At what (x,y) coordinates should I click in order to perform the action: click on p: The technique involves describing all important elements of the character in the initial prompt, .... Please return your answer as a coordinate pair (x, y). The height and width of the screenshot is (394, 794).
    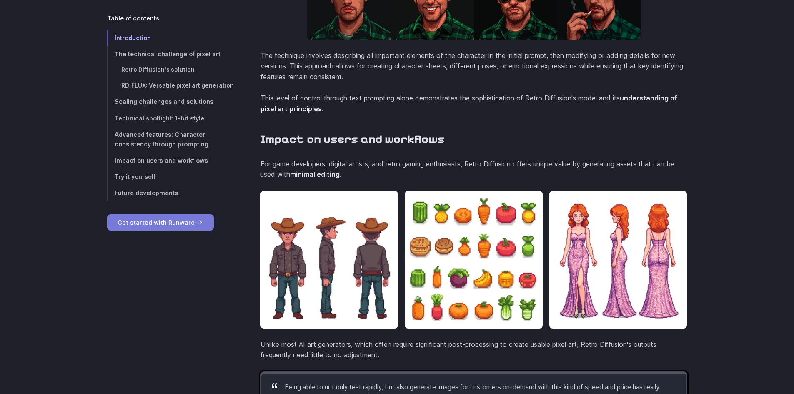
    Looking at the image, I should click on (474, 66).